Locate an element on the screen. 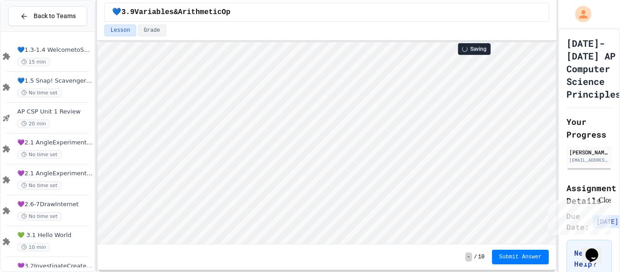  h2: Your Progress is located at coordinates (589, 128).